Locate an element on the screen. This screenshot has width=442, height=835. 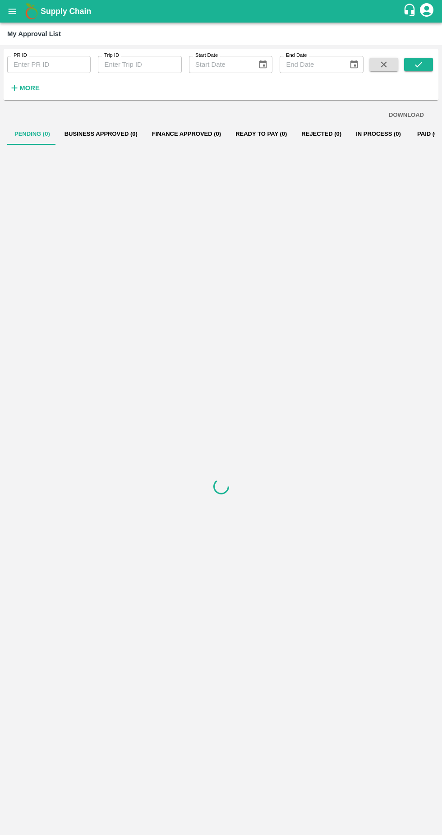
div: My Approval List is located at coordinates (34, 34).